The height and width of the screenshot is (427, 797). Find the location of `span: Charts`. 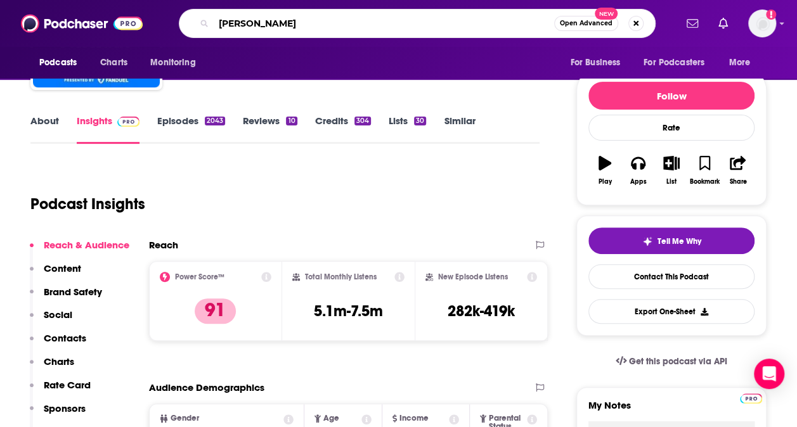

span: Charts is located at coordinates (113, 63).